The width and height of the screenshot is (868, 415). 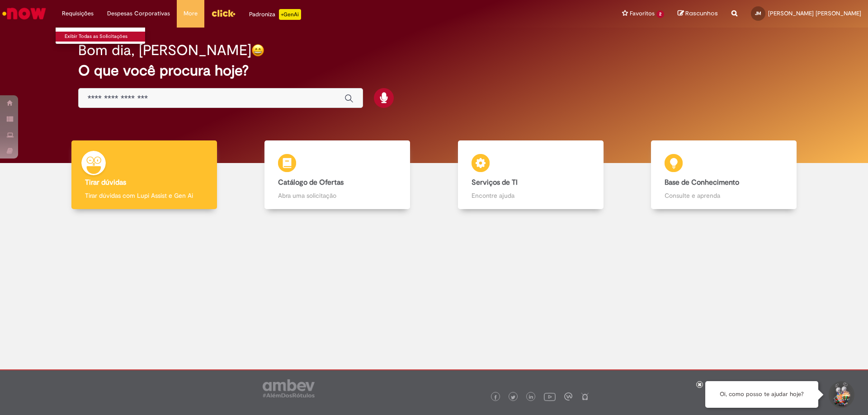 I want to click on b: Base de Conhecimento, so click(x=702, y=183).